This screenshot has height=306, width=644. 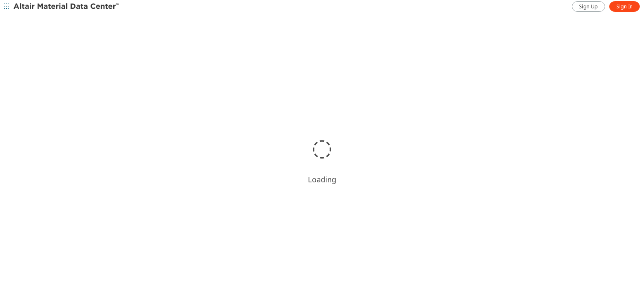 What do you see at coordinates (66, 6) in the screenshot?
I see `img: Altair Material Data Center` at bounding box center [66, 6].